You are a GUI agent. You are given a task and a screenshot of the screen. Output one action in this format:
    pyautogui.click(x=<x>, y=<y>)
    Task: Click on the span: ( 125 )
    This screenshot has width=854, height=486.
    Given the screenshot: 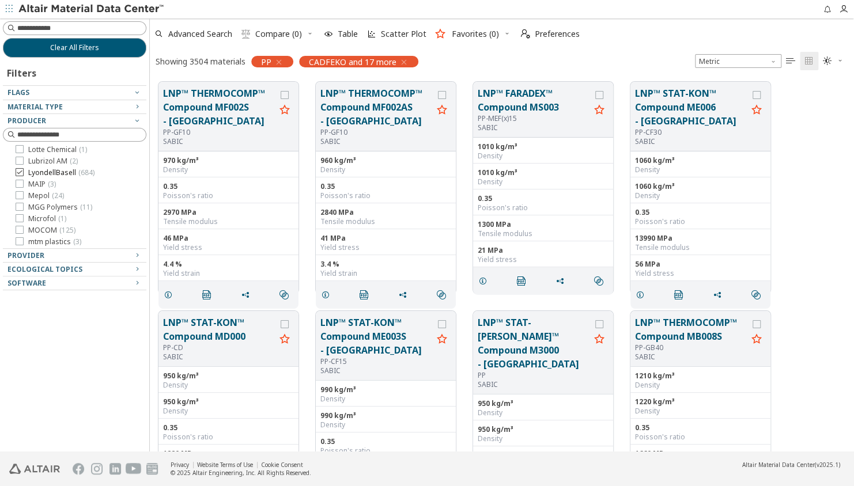 What is the action you would take?
    pyautogui.click(x=67, y=230)
    